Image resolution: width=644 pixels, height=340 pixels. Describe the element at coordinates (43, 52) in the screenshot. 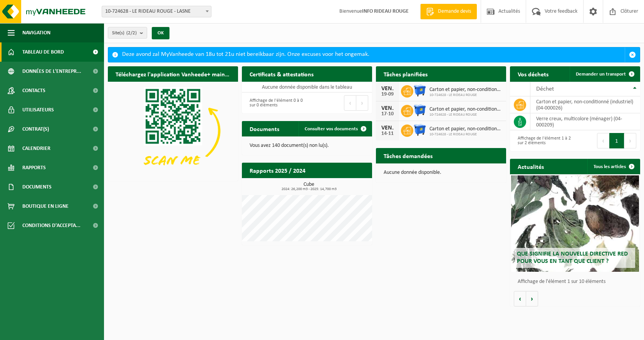

I see `span: Tableau de bord` at that location.